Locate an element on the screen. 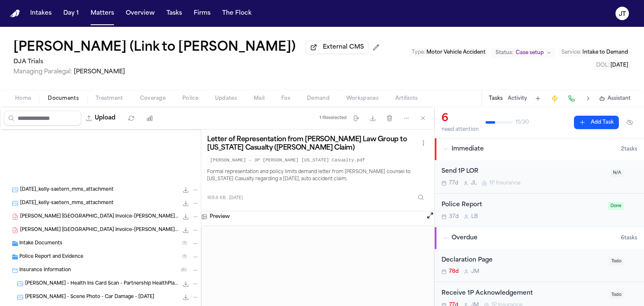 This screenshot has width=644, height=306. button: Intakes is located at coordinates (40, 13).